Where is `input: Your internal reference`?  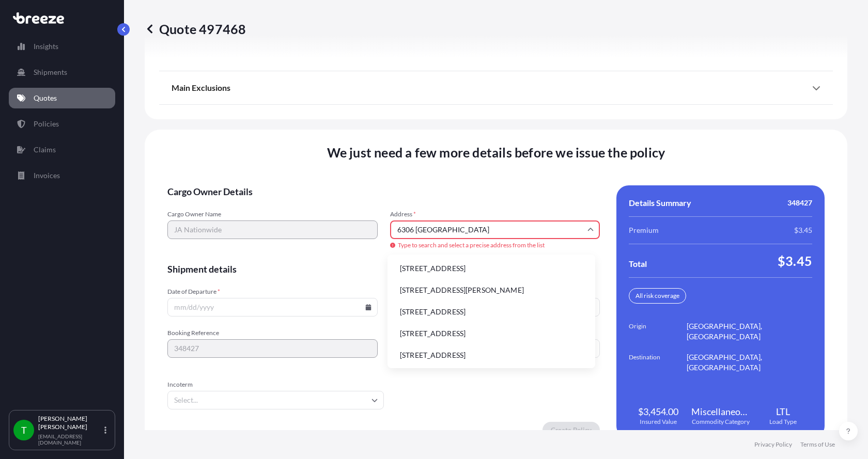
input: Your internal reference is located at coordinates (272, 349).